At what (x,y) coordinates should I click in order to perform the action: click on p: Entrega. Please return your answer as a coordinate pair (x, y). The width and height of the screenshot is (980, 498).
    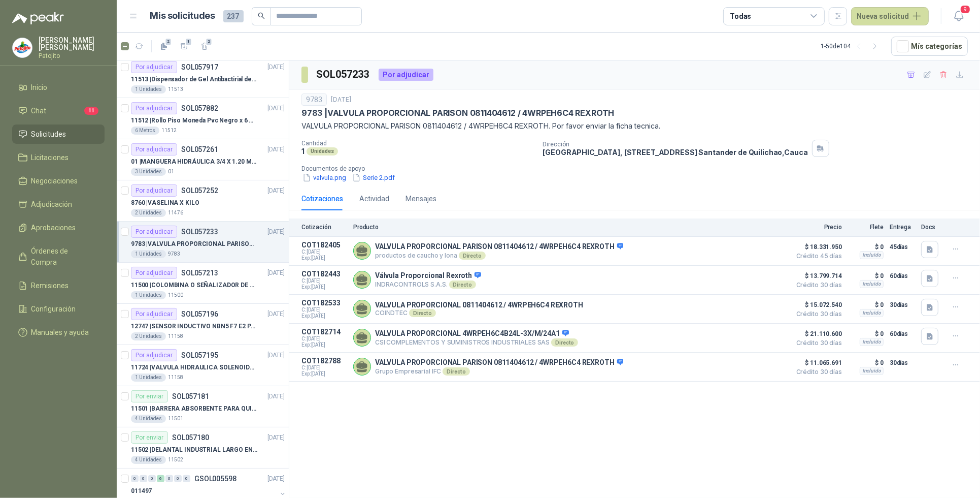
    Looking at the image, I should click on (902, 227).